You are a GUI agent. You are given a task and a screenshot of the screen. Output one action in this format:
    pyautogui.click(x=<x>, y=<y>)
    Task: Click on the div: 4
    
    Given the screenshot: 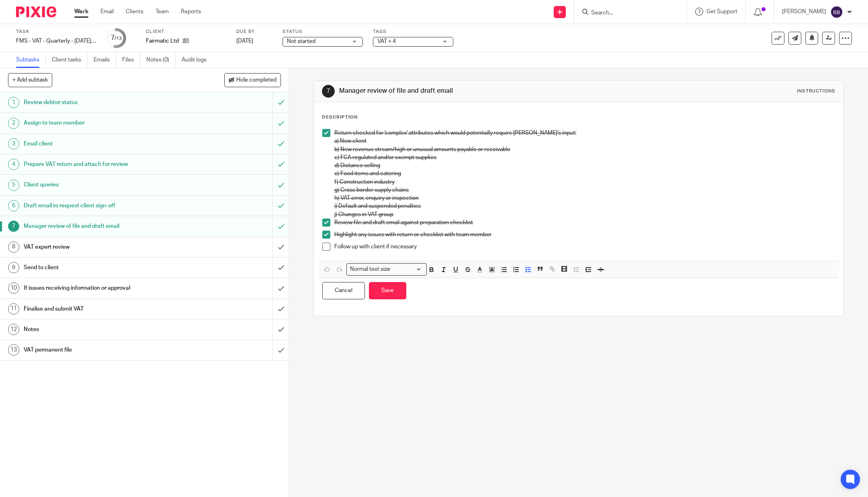 What is the action you would take?
    pyautogui.click(x=14, y=164)
    